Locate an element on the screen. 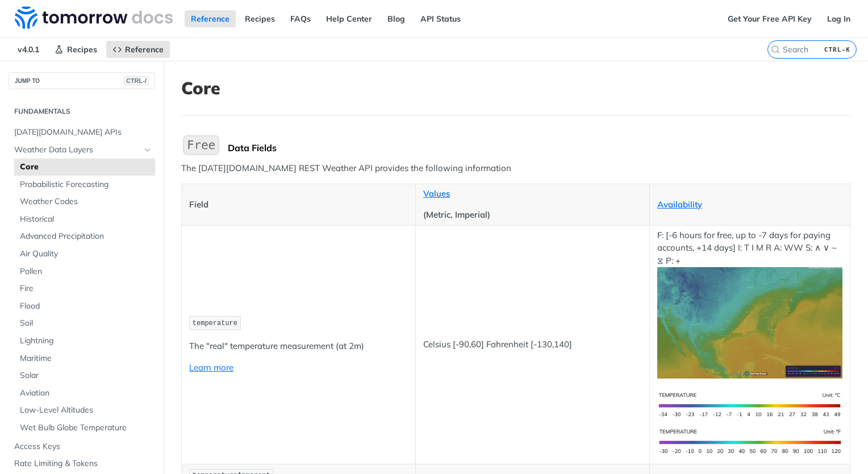 The image size is (868, 474). button: JUMP TOCTRL-/ is located at coordinates (82, 81).